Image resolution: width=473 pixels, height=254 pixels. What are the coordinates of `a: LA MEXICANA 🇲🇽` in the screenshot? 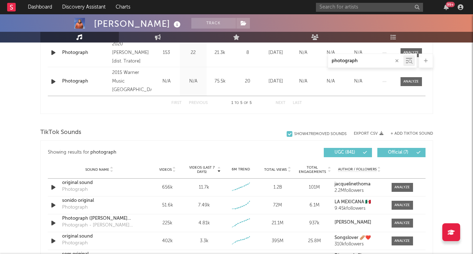 It's located at (359, 202).